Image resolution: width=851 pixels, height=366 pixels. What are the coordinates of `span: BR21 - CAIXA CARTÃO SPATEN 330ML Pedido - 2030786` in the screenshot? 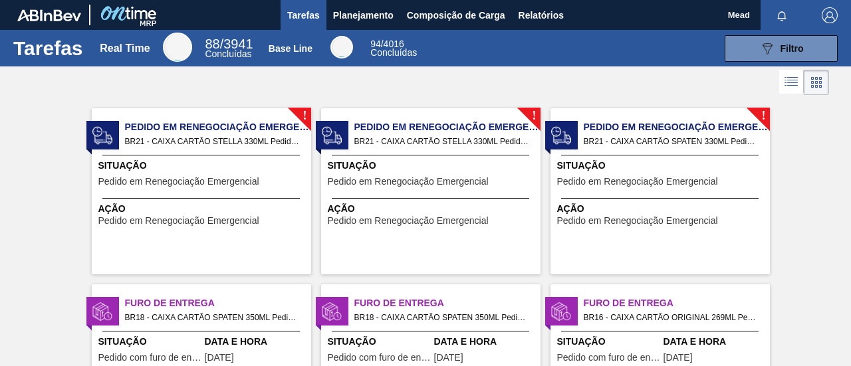 It's located at (671, 142).